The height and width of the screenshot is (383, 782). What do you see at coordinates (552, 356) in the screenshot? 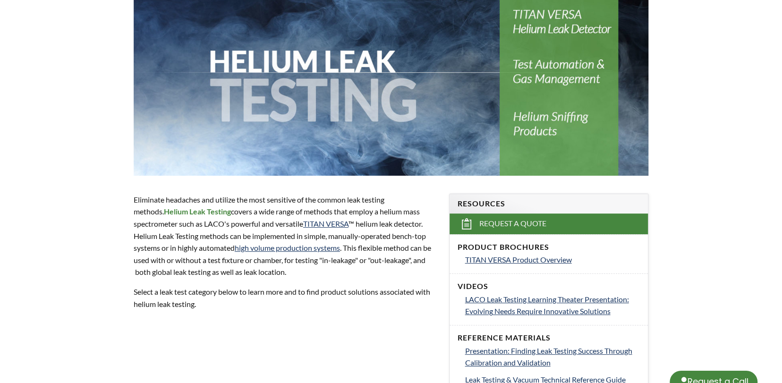
I see `a: Presentation: Finding Leak Testing Success Through Calibration and Validation` at bounding box center [552, 356].